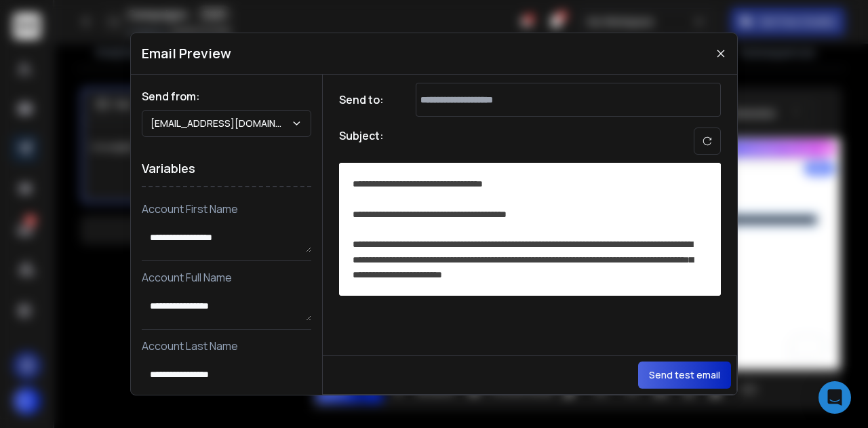 The width and height of the screenshot is (868, 428). What do you see at coordinates (227, 346) in the screenshot?
I see `p: Account Last Name` at bounding box center [227, 346].